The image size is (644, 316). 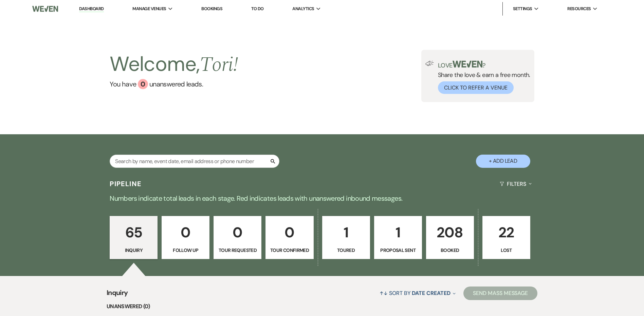 What do you see at coordinates (125, 184) in the screenshot?
I see `h3: Pipeline` at bounding box center [125, 184].